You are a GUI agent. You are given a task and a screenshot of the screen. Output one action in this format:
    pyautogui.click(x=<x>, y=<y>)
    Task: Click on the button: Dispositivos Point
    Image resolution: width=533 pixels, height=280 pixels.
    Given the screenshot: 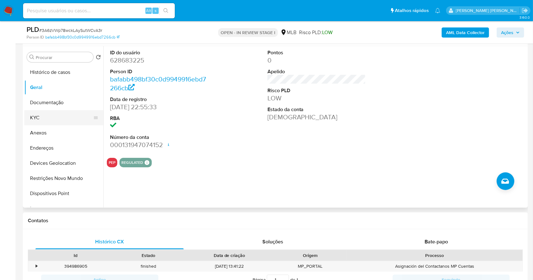 What is the action you would take?
    pyautogui.click(x=64, y=194)
    